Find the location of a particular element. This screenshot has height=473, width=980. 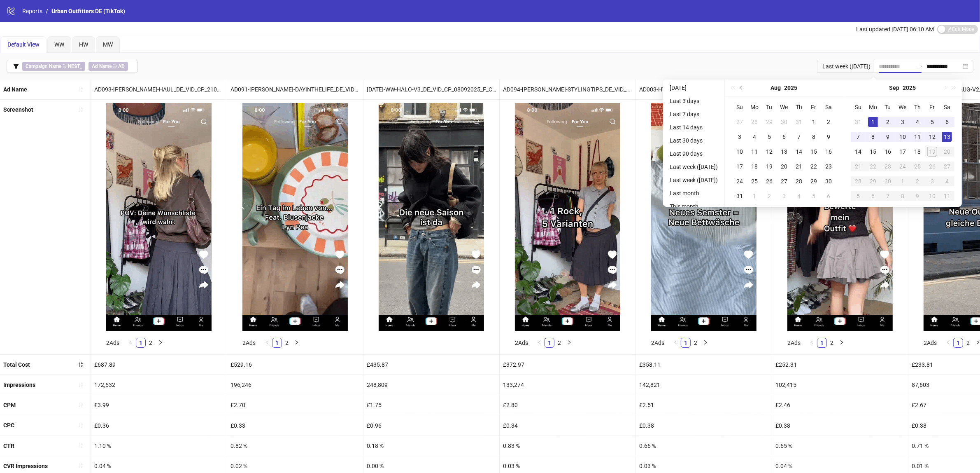

b: Ad Name is located at coordinates (15, 90).